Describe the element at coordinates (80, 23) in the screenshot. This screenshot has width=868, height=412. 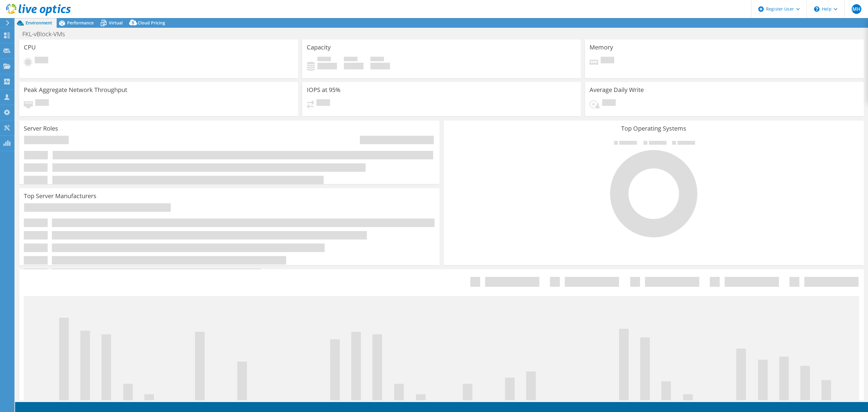
I see `span: Performance` at that location.